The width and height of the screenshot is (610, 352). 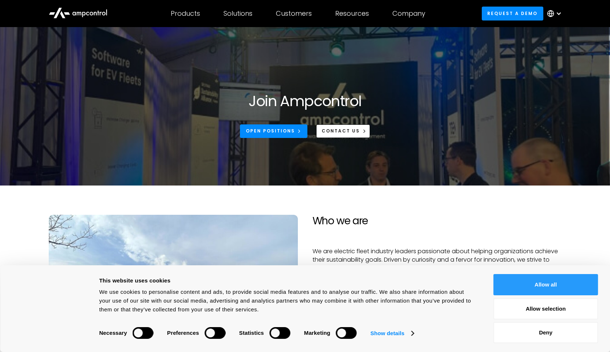 I want to click on legend: Consent Selection, so click(x=99, y=324).